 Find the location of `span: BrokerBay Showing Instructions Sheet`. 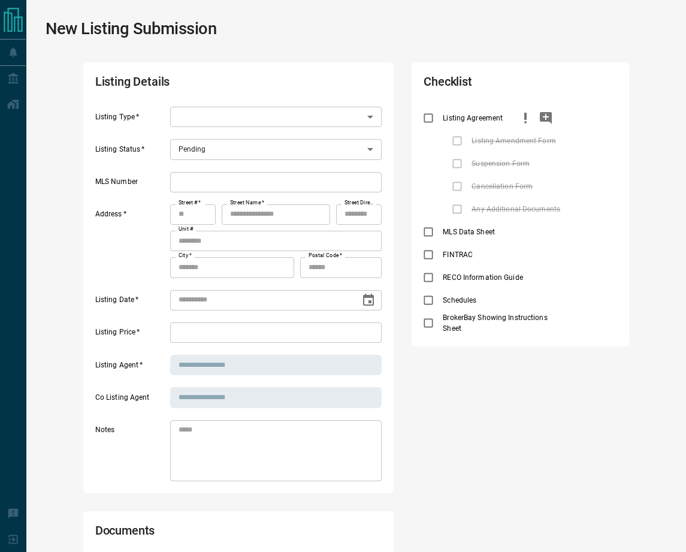

span: BrokerBay Showing Instructions Sheet is located at coordinates (503, 323).